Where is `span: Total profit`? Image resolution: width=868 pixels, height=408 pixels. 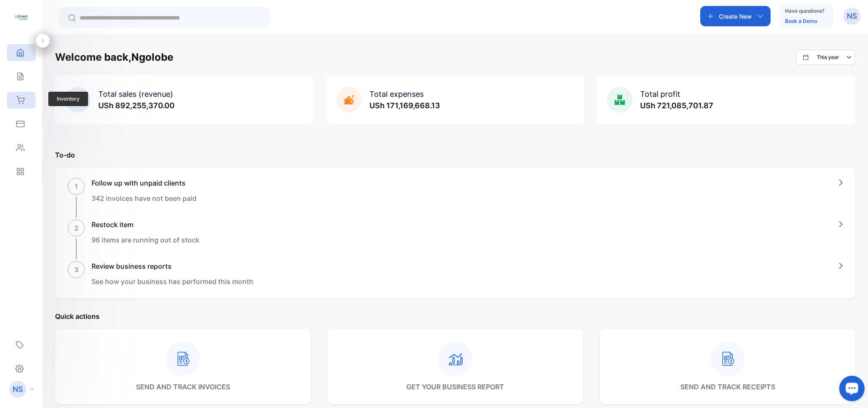 span: Total profit is located at coordinates (660, 94).